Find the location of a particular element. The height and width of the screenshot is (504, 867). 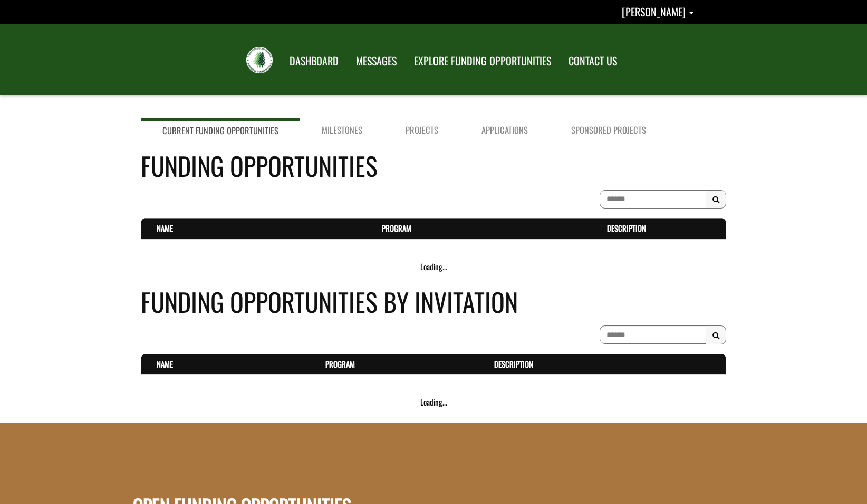

h4: Funding Opportunities is located at coordinates (434, 165).